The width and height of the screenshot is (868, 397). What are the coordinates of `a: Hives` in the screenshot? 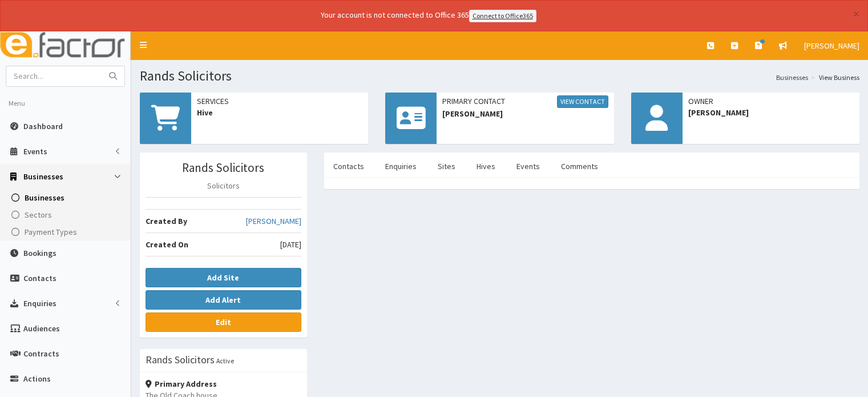 It's located at (486, 166).